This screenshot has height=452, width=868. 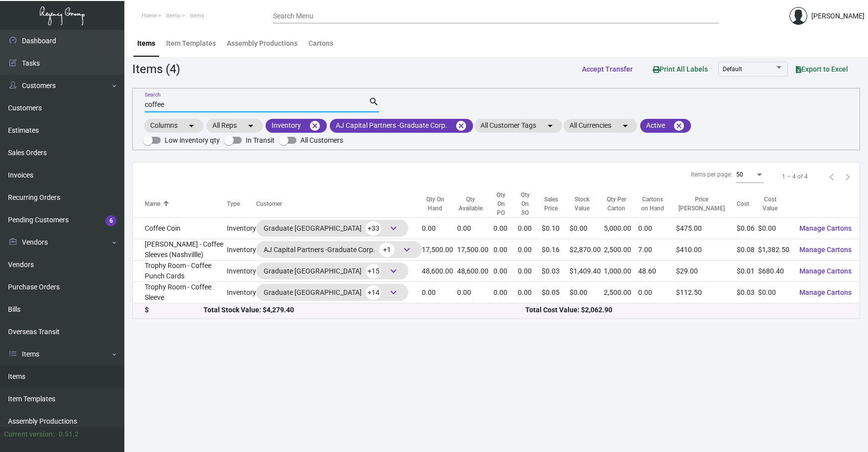 I want to click on td: Trophy Room - Coffee Punch Cards, so click(x=180, y=271).